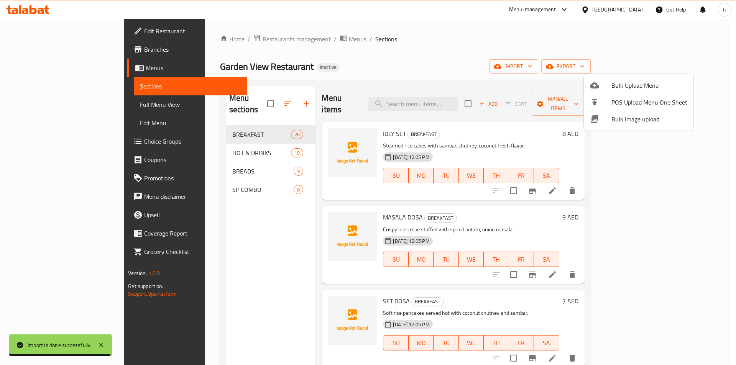 The image size is (736, 365). I want to click on li: Upload bulk menu, so click(639, 85).